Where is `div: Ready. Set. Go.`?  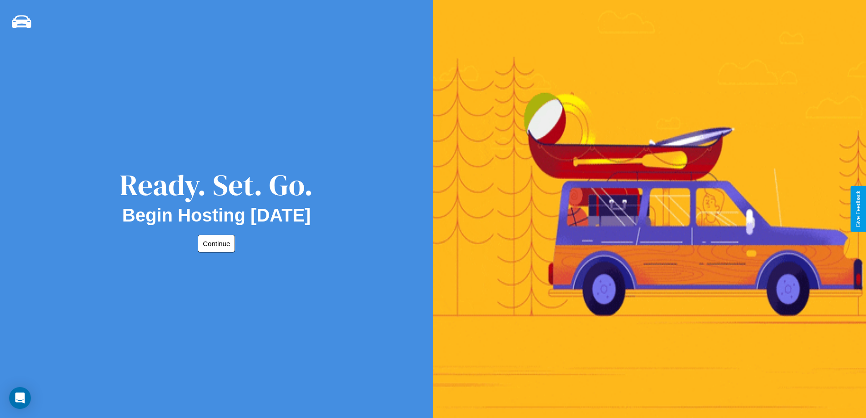 div: Ready. Set. Go. is located at coordinates (216, 184).